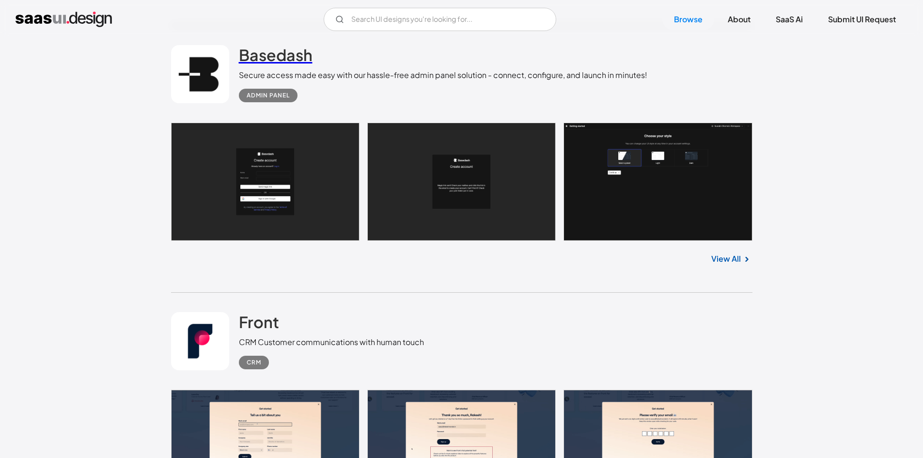  Describe the element at coordinates (259, 324) in the screenshot. I see `a: Front` at that location.